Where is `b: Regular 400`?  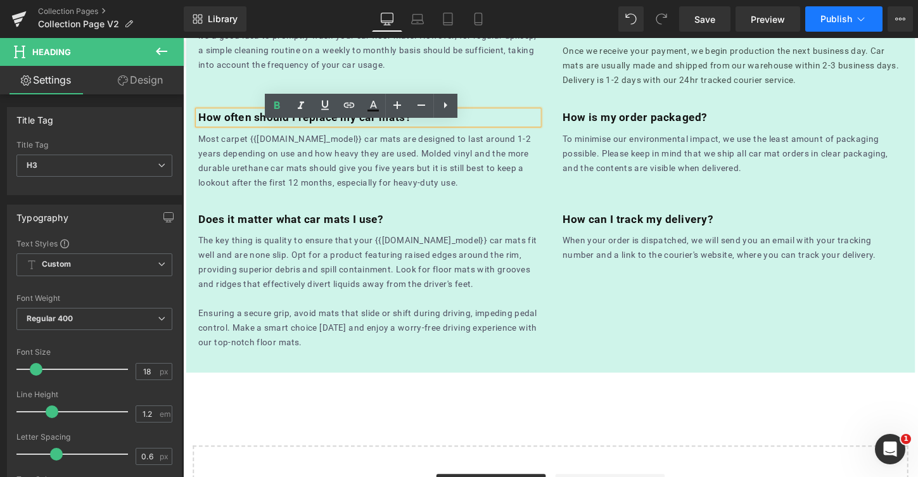
b: Regular 400 is located at coordinates (50, 318).